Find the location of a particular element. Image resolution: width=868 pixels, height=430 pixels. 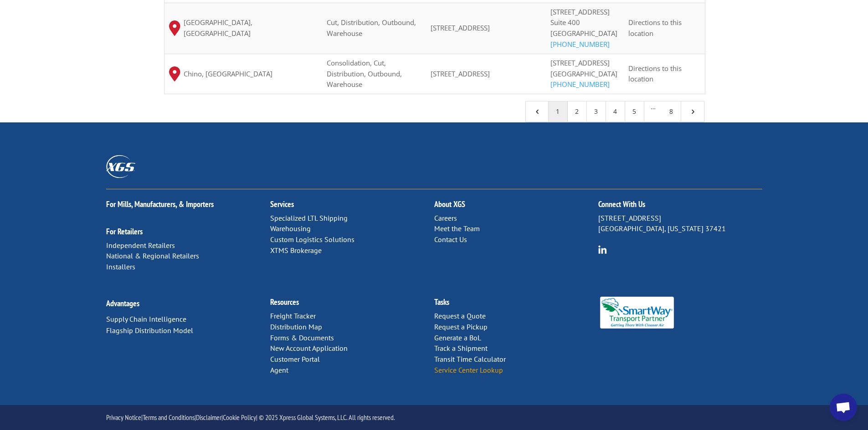

a: Installers is located at coordinates (121, 267).